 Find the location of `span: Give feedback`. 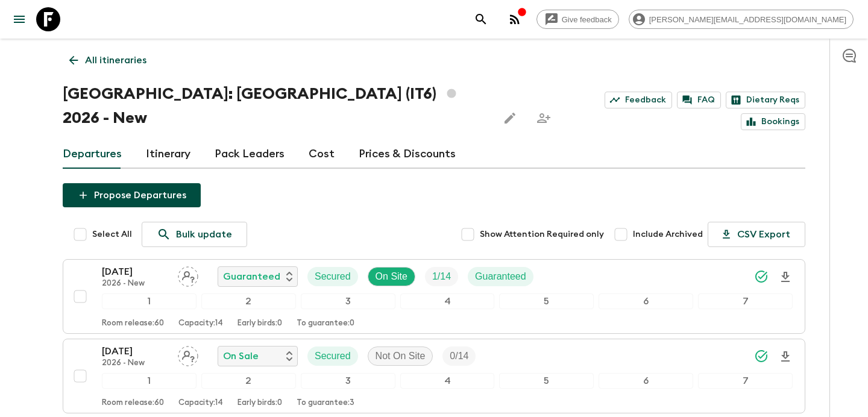

span: Give feedback is located at coordinates (586, 19).